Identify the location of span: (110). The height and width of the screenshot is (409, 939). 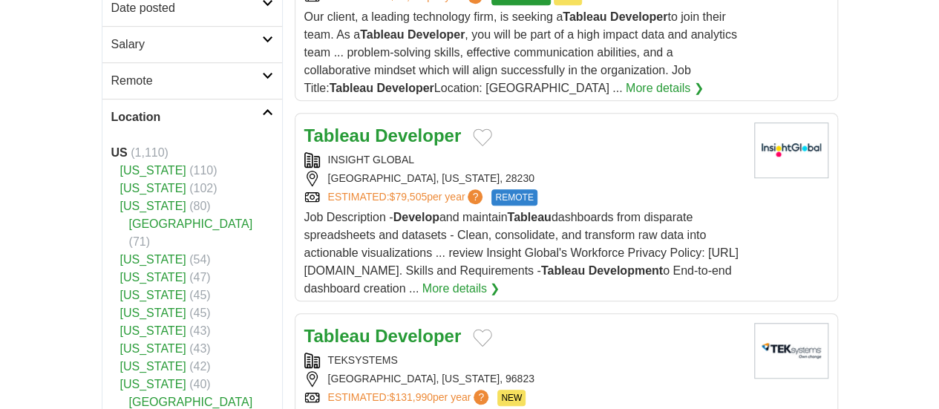
(203, 170).